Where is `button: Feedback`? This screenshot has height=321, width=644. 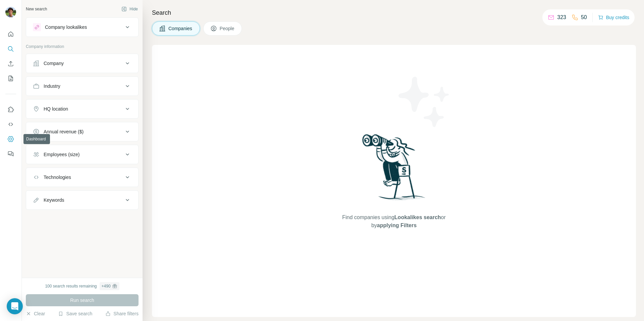 button: Feedback is located at coordinates (11, 154).